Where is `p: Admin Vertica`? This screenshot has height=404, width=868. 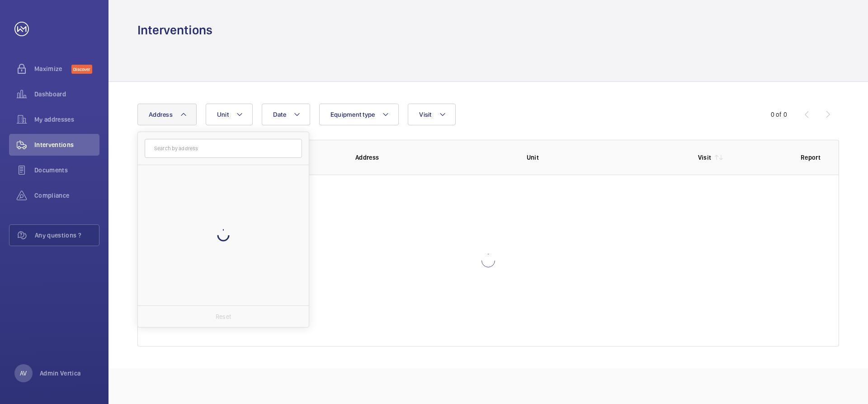
p: Admin Vertica is located at coordinates (60, 374).